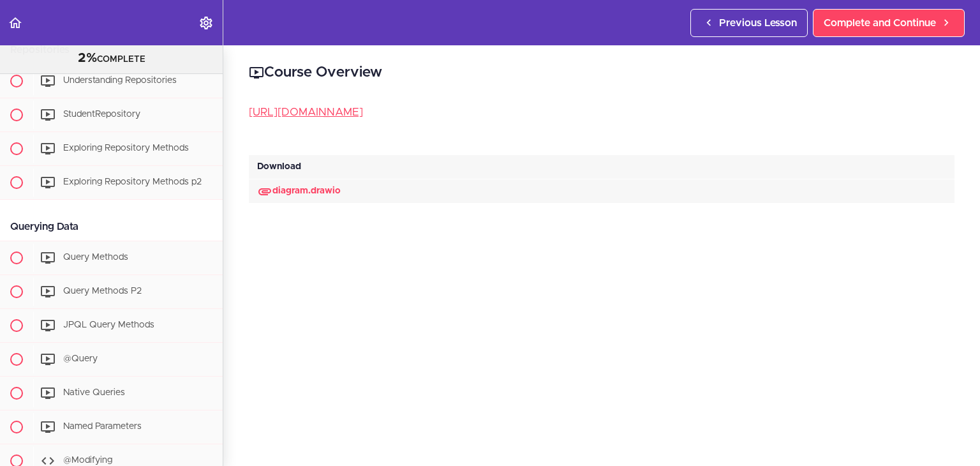 The image size is (980, 466). Describe the element at coordinates (101, 114) in the screenshot. I see `span: StudentRepository` at that location.